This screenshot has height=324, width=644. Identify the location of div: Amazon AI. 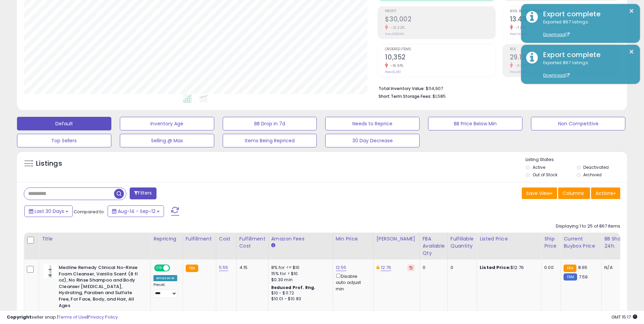
(166, 278).